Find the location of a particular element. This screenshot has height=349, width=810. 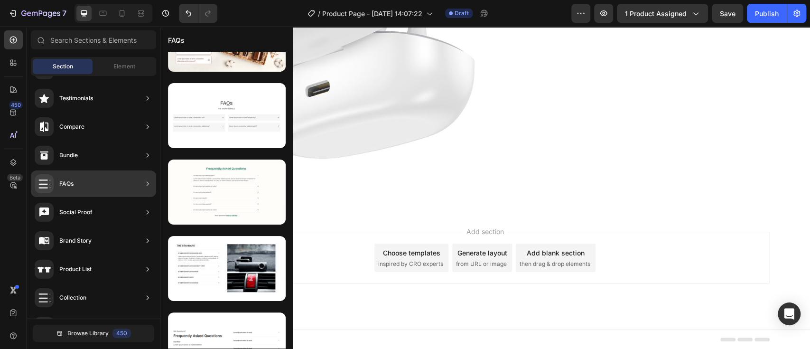

button: 7 is located at coordinates (37, 13).